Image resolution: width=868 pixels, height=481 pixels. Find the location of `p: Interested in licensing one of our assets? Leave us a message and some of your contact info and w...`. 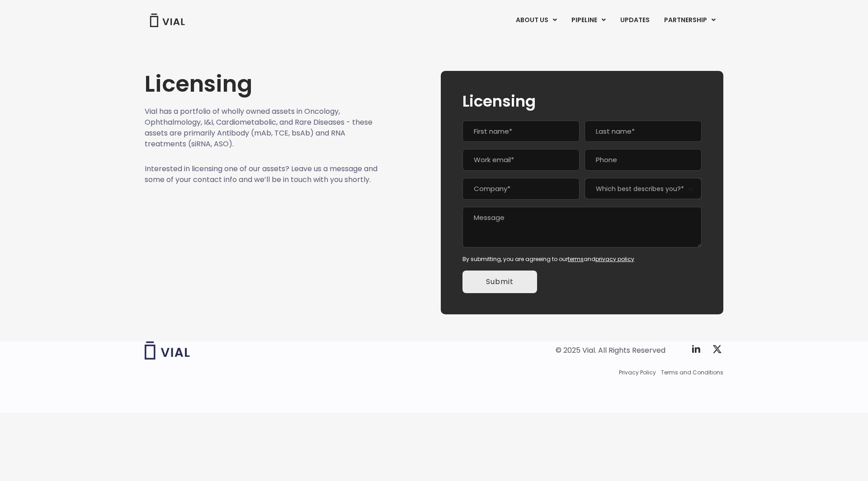

p: Interested in licensing one of our assets? Leave us a message and some of your contact info and w... is located at coordinates (261, 175).